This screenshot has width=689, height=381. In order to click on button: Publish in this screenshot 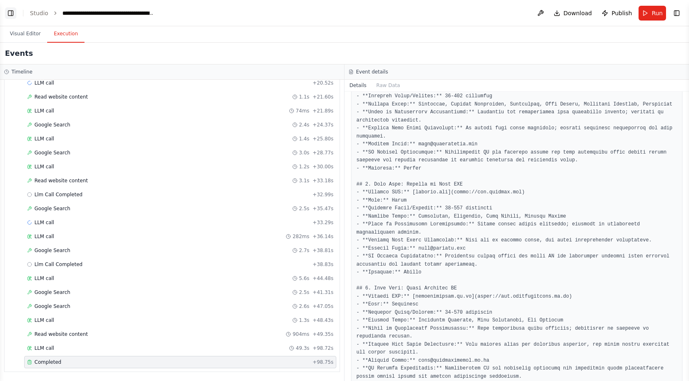, I will do `click(617, 13)`.